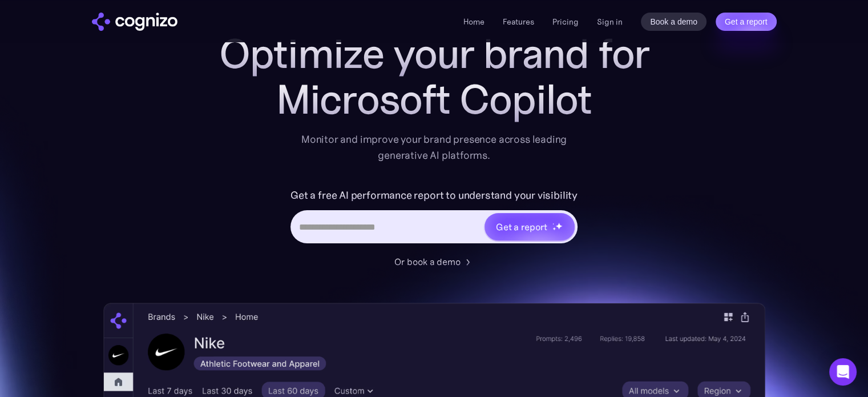 This screenshot has height=397, width=868. I want to click on a: Get a reportstarstarstar, so click(529, 227).